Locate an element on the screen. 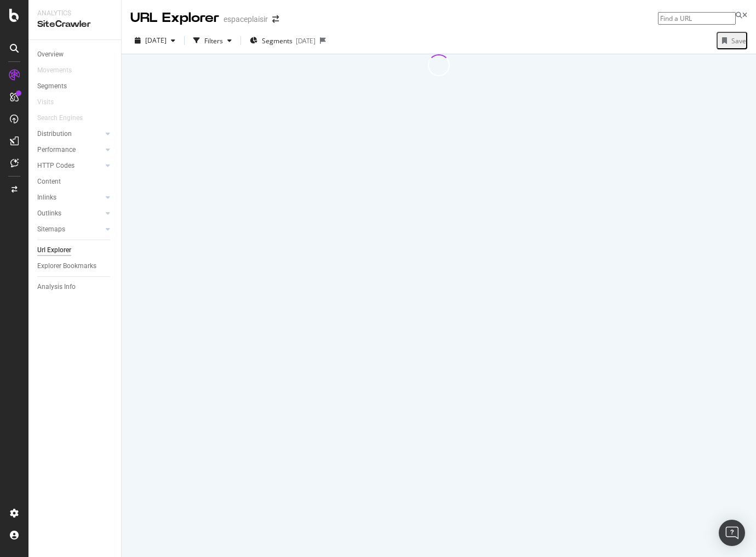  a: Movements is located at coordinates (60, 70).